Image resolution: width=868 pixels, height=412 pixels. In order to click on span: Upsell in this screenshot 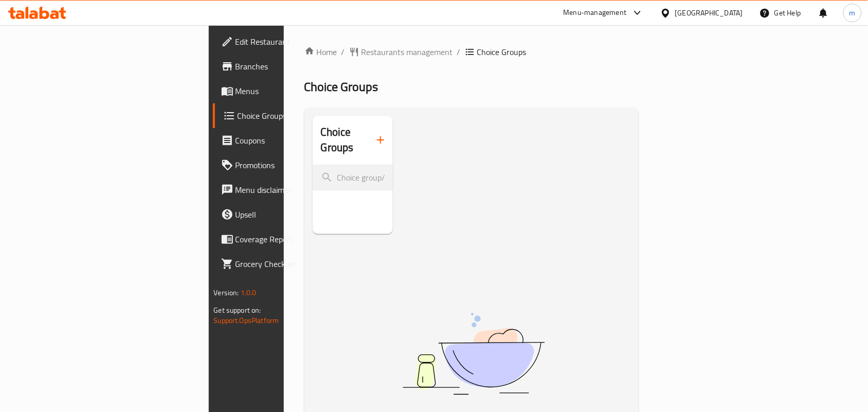, I will do `click(291, 214)`.